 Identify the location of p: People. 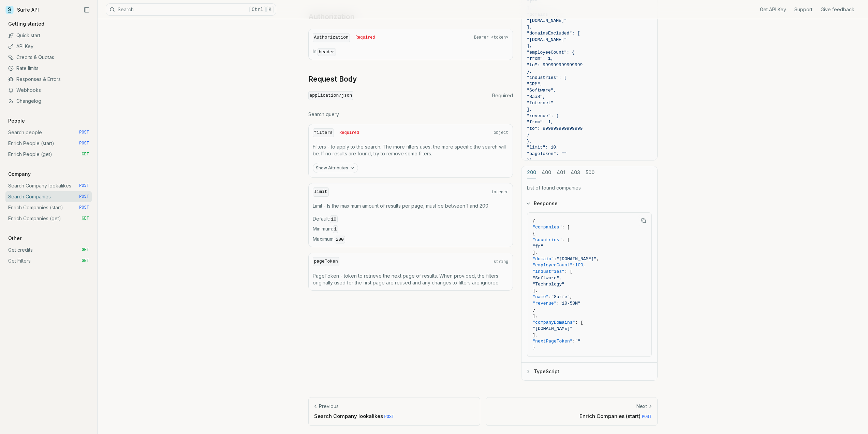
(16, 121).